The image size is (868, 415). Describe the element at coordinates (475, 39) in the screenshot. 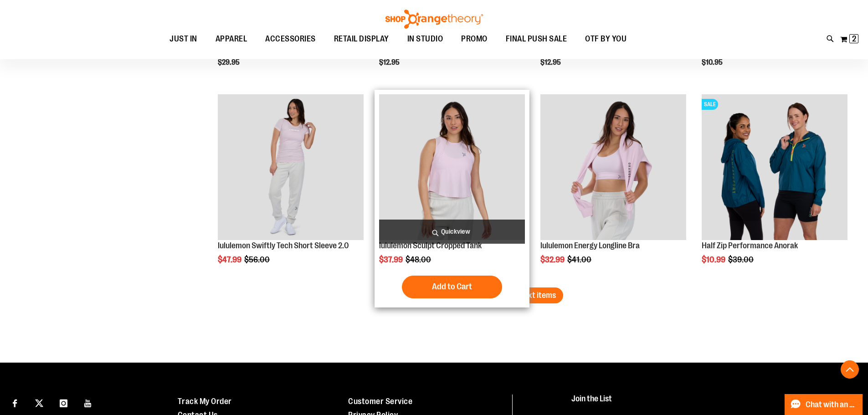

I see `a: PROMO` at that location.